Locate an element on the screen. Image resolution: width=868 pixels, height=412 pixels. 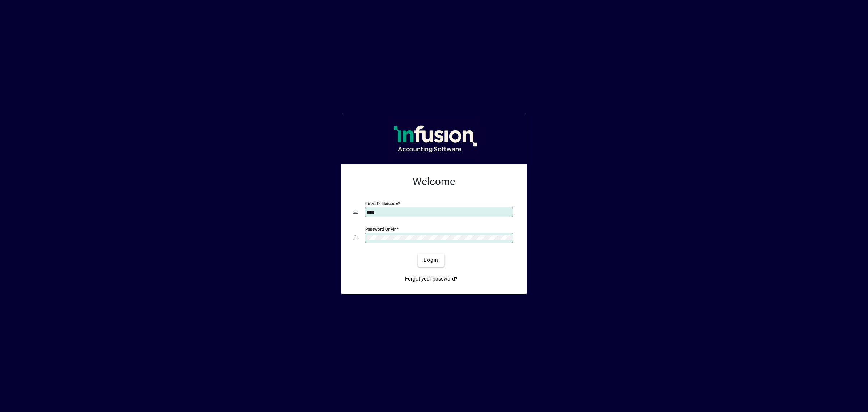
mat-label: Email or Barcode is located at coordinates (381, 203).